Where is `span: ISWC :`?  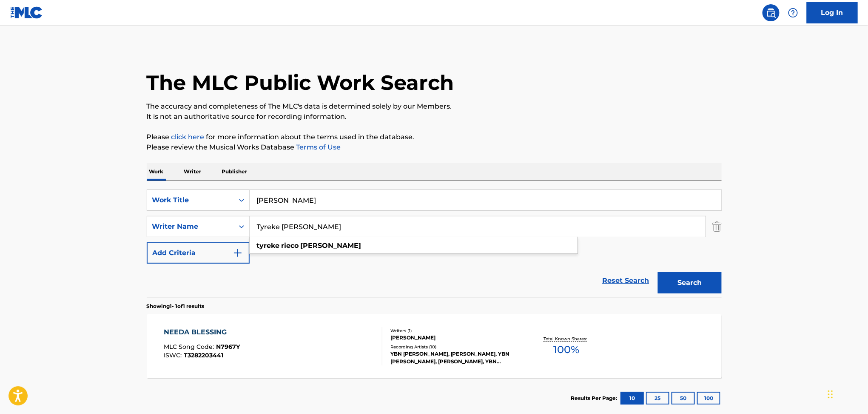
span: ISWC : is located at coordinates (173, 355).